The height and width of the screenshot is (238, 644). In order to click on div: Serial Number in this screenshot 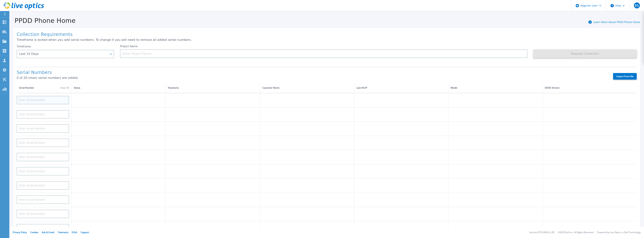, I will do `click(44, 88)`.